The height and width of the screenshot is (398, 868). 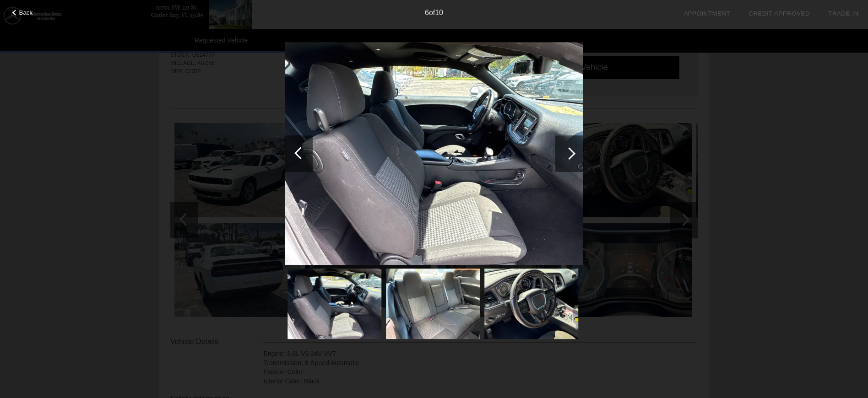 What do you see at coordinates (433, 304) in the screenshot?
I see `img: de3c4c97ca7b24b5cef1e1fbfd3c5fa1.jpeg` at bounding box center [433, 304].